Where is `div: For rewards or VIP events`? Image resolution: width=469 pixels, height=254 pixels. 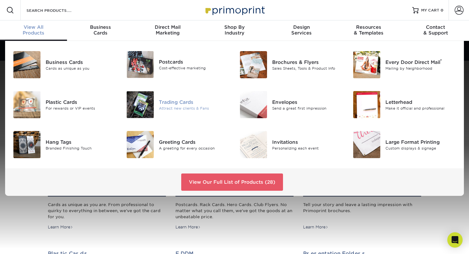
div: For rewards or VIP events is located at coordinates (81, 108).